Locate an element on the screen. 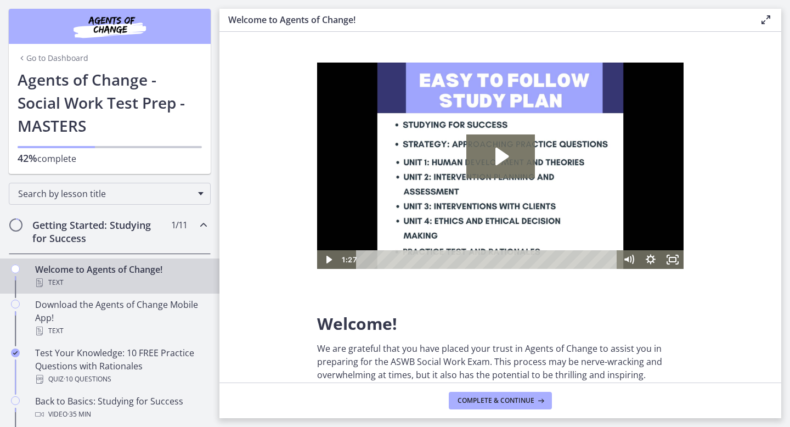  button: Show settings menu is located at coordinates (333, 197).